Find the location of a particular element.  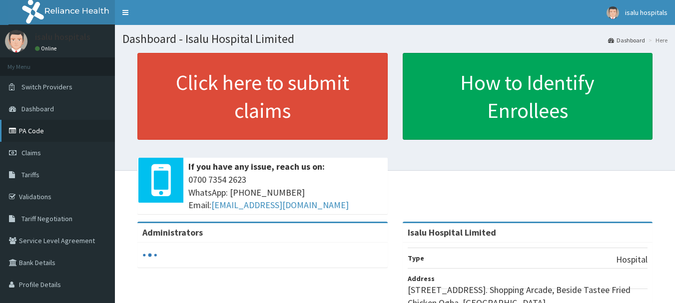

b: Administrators is located at coordinates (172, 232).